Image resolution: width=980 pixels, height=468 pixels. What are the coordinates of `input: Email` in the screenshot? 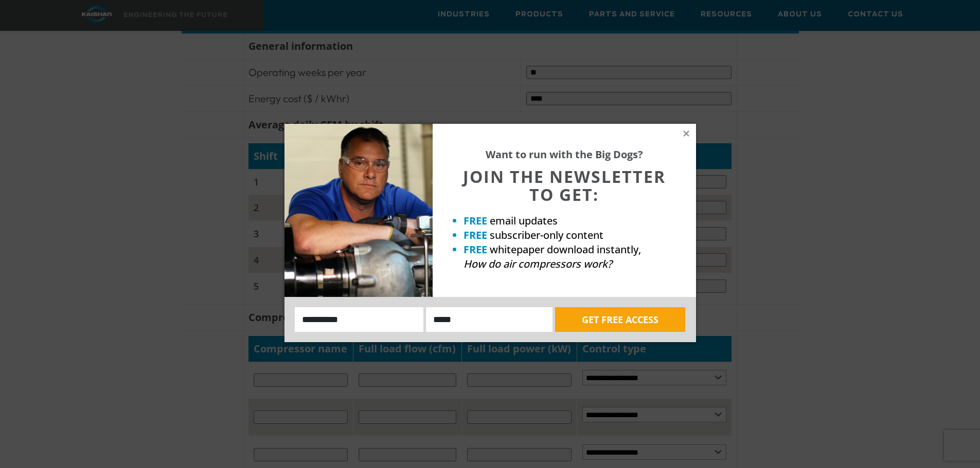 It's located at (489, 320).